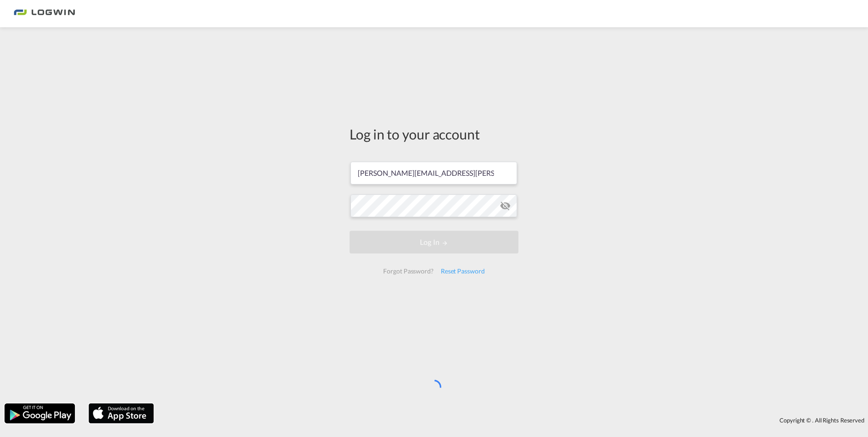 Image resolution: width=868 pixels, height=437 pixels. Describe the element at coordinates (408, 272) in the screenshot. I see `div: Forgot Password?` at that location.